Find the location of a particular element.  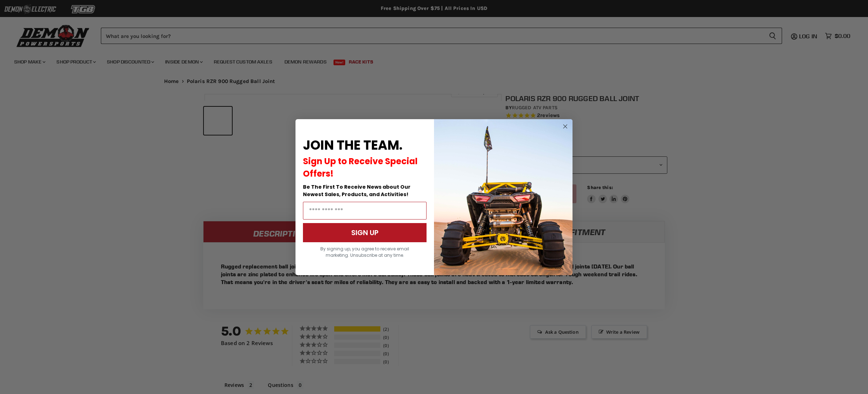

span: Be The First To Receive News about Our Newest Sales, Products, and Activities! is located at coordinates (356, 190).